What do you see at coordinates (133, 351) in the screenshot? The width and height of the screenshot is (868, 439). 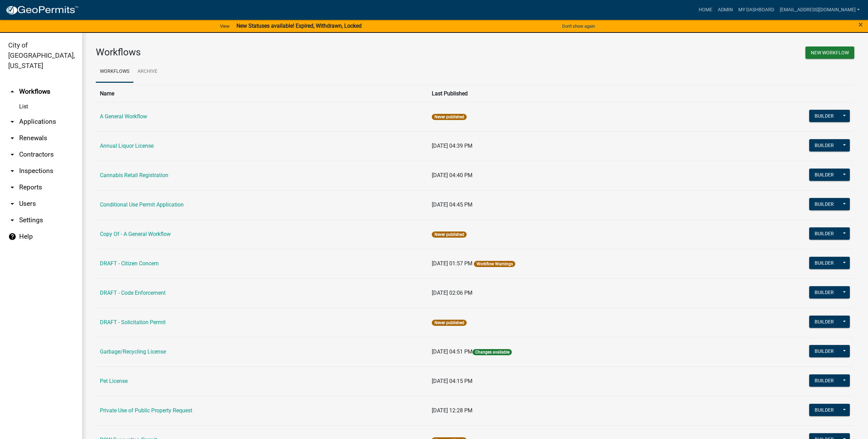 I see `a: Garbage/Recycling License` at bounding box center [133, 351].